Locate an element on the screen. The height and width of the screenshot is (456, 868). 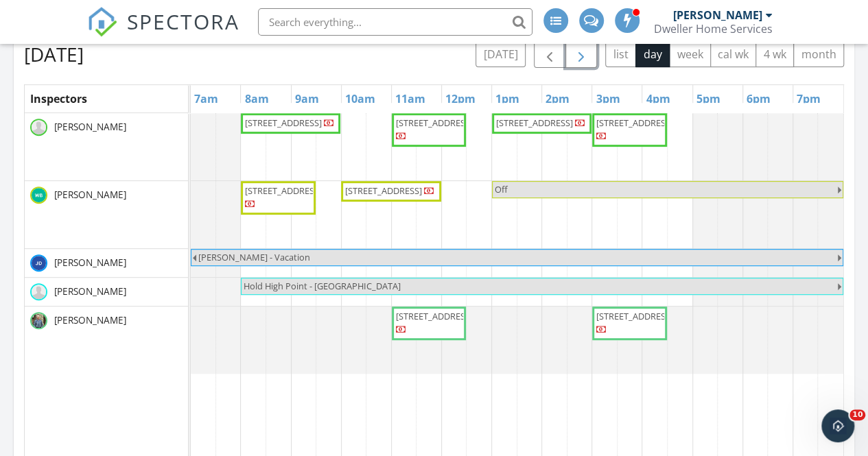
a: 8am is located at coordinates (256, 99).